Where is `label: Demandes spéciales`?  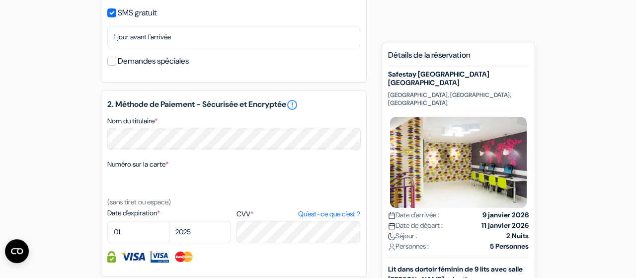
label: Demandes spéciales is located at coordinates (153, 61).